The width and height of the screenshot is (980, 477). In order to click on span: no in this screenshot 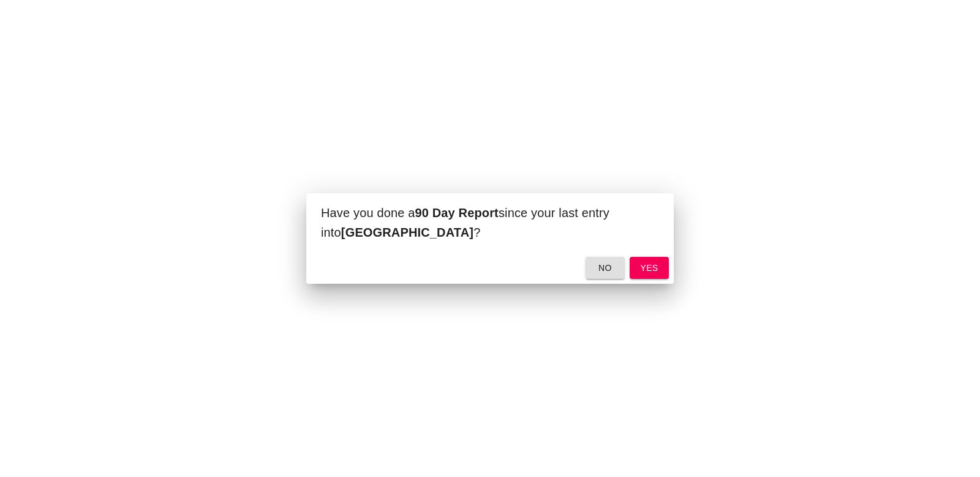, I will do `click(605, 268)`.